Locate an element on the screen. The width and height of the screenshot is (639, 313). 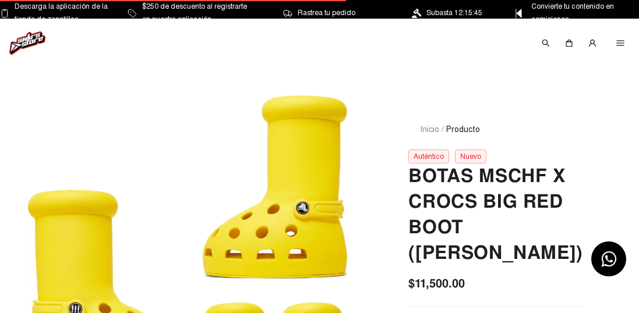
font: $11,500.00 is located at coordinates (436, 284).